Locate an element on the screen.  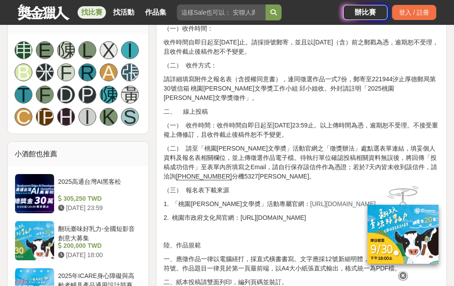
div: C is located at coordinates (24, 117).